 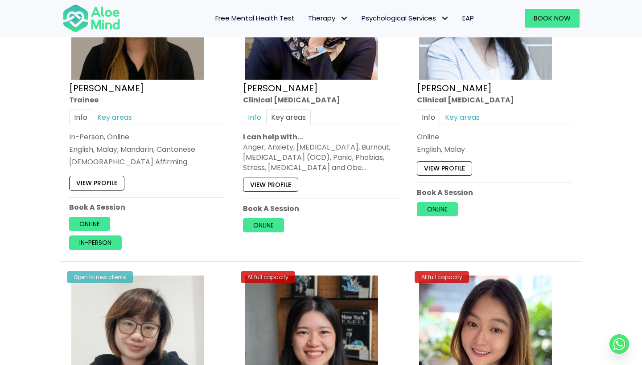 I want to click on nav: Menu, so click(x=306, y=18).